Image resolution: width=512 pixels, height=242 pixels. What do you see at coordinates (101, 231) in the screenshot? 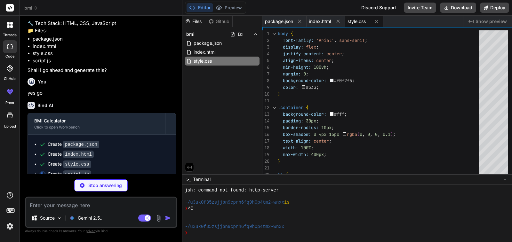
I see `p: Always double-check its answers. Your in Bind` at bounding box center [101, 231].